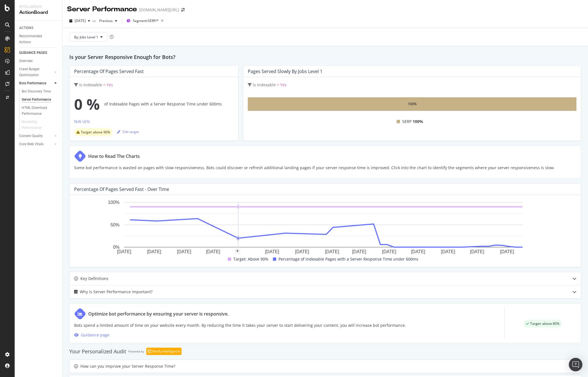 The image size is (588, 377). Describe the element at coordinates (136, 351) in the screenshot. I see `div: Powered by` at that location.